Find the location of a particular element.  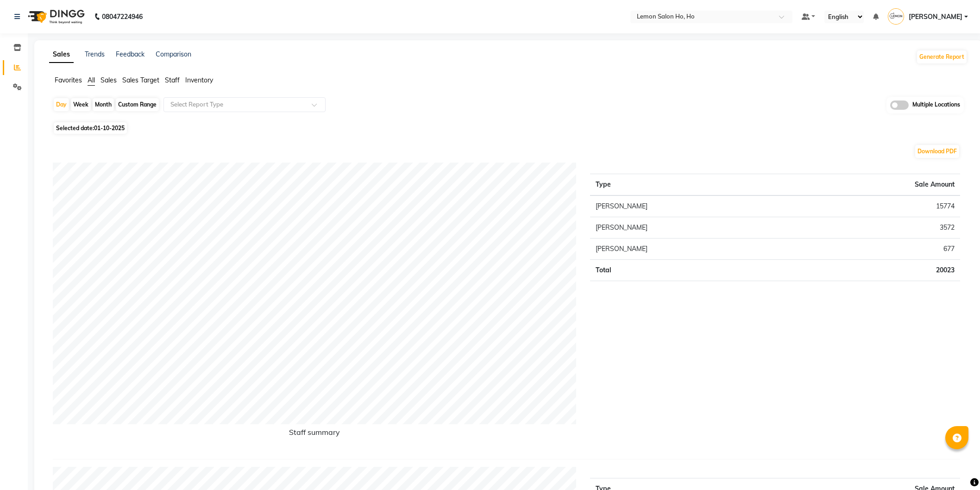

div: Day is located at coordinates (61, 105).